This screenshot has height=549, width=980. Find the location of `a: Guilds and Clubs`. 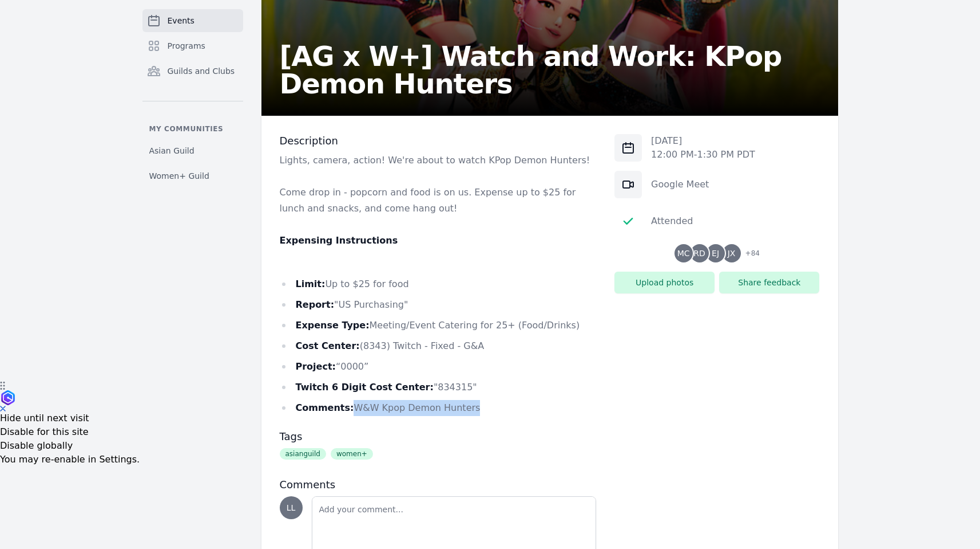

a: Guilds and Clubs is located at coordinates (193, 71).